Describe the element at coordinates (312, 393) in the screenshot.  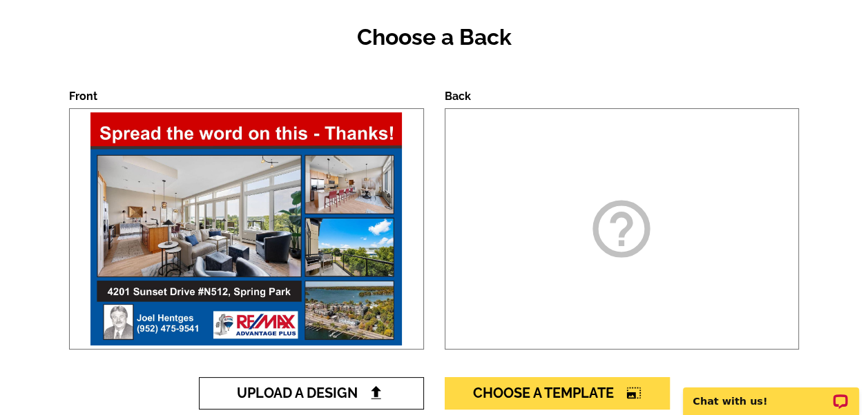
I see `a: Upload A Design` at that location.